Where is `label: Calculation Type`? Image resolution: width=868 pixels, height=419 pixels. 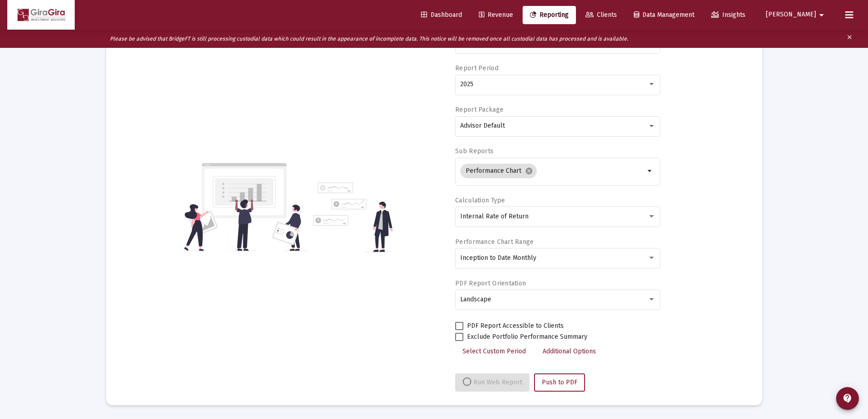 label: Calculation Type is located at coordinates (480, 200).